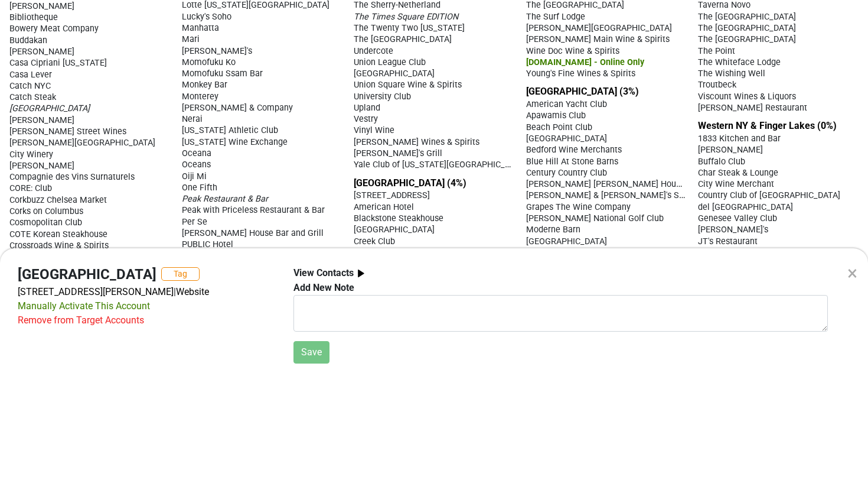 Image resolution: width=868 pixels, height=496 pixels. Describe the element at coordinates (323, 273) in the screenshot. I see `b: View Contacts` at that location.